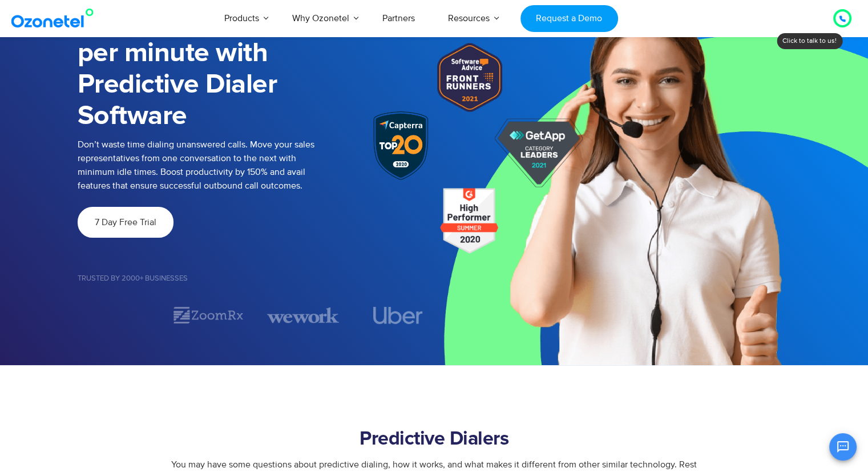  I want to click on span: 7 Day Free Trial, so click(125, 222).